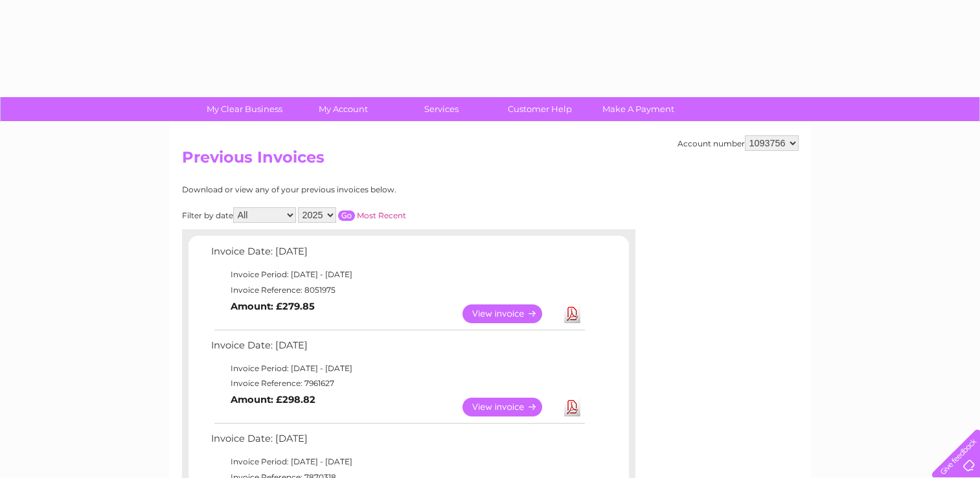 The height and width of the screenshot is (478, 980). I want to click on b: Amount: £279.85, so click(273, 306).